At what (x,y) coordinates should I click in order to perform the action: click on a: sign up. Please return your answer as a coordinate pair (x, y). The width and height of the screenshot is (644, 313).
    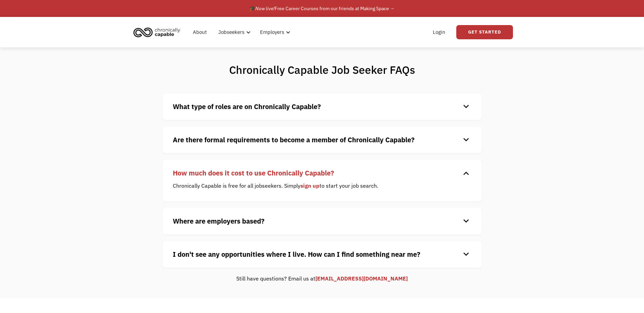
    Looking at the image, I should click on (310, 186).